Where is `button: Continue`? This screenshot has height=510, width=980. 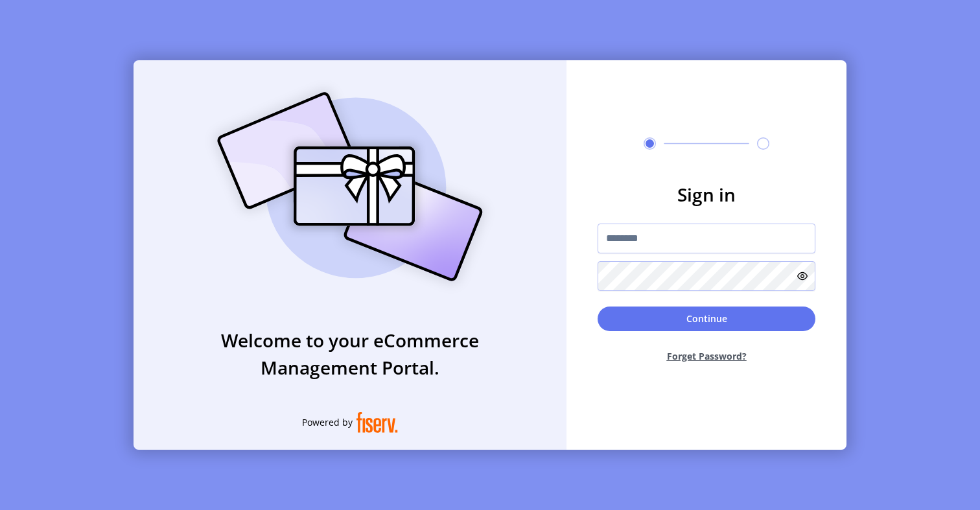
button: Continue is located at coordinates (707, 319).